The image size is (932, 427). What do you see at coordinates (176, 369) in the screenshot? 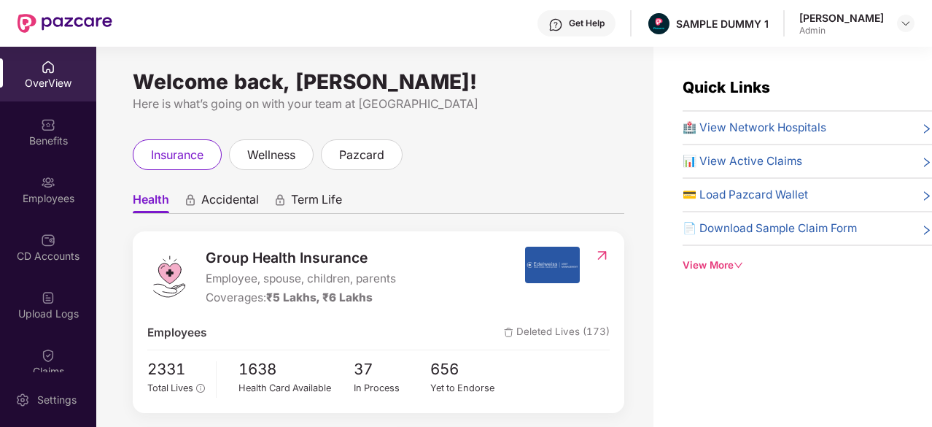
I see `span: 2331` at bounding box center [176, 369].